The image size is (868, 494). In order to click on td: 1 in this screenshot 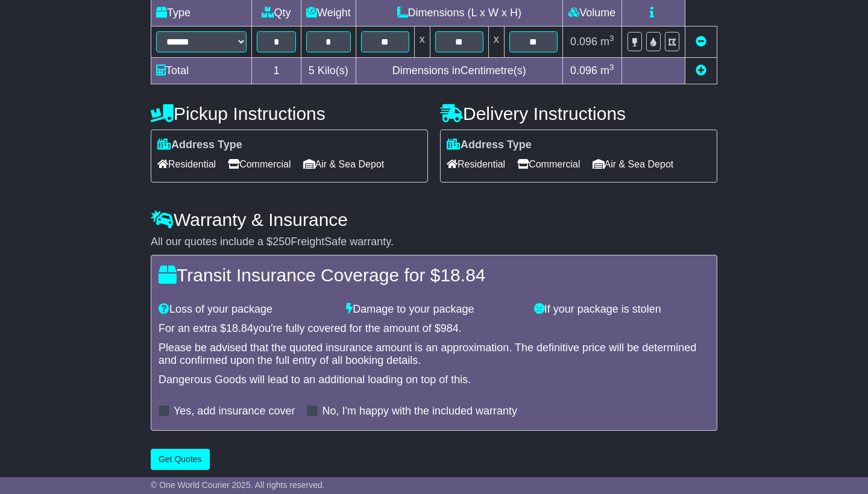, I will do `click(276, 72)`.